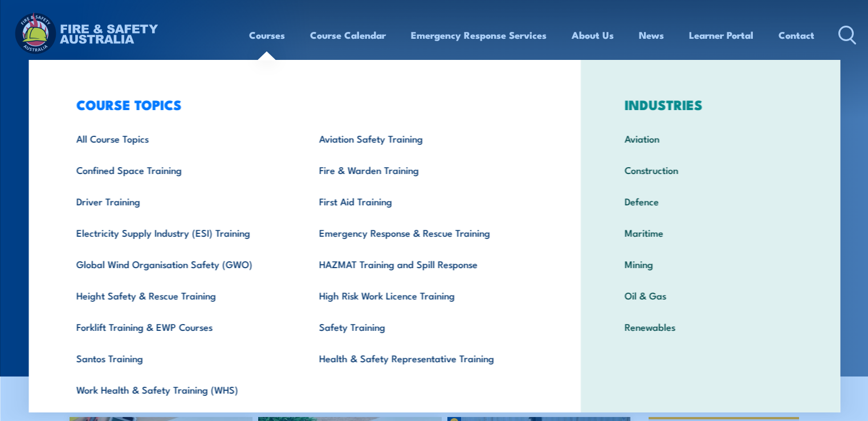 The height and width of the screenshot is (421, 868). Describe the element at coordinates (651, 35) in the screenshot. I see `a: News` at that location.